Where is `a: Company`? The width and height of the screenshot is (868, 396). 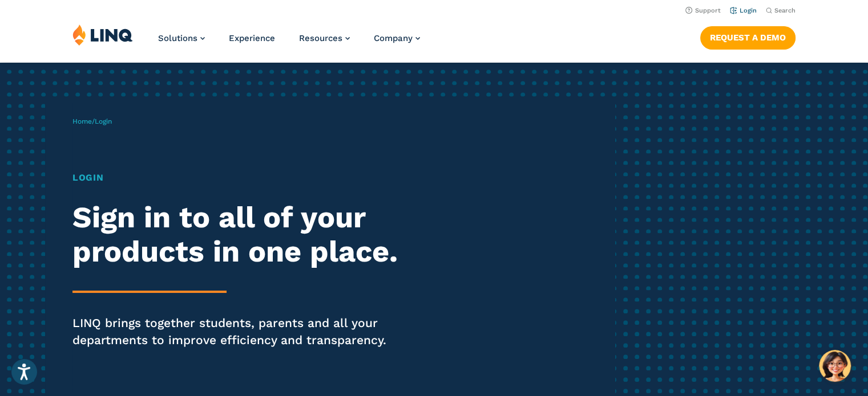
a: Company is located at coordinates (396, 38).